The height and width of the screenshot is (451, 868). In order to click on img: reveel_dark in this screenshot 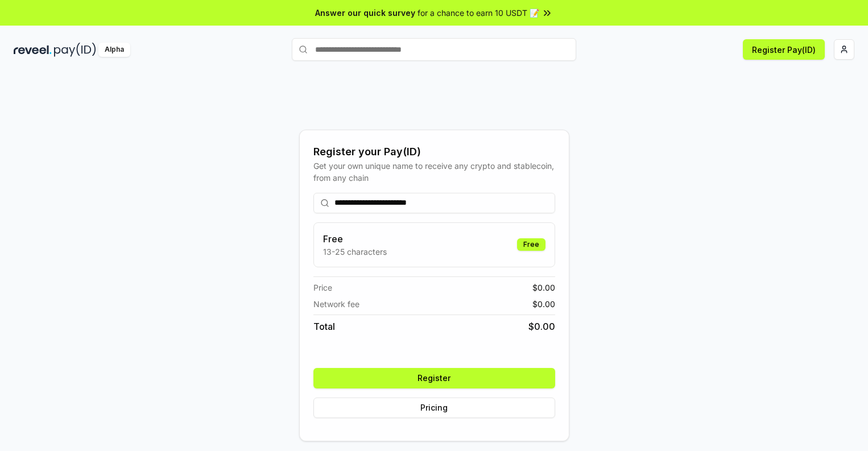, I will do `click(32, 49)`.